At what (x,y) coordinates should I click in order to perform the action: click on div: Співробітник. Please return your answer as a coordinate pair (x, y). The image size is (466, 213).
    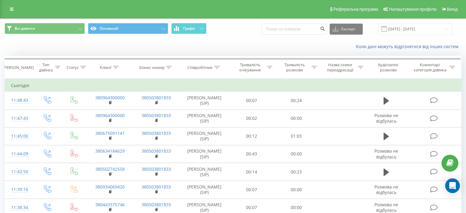
    Looking at the image, I should click on (200, 67).